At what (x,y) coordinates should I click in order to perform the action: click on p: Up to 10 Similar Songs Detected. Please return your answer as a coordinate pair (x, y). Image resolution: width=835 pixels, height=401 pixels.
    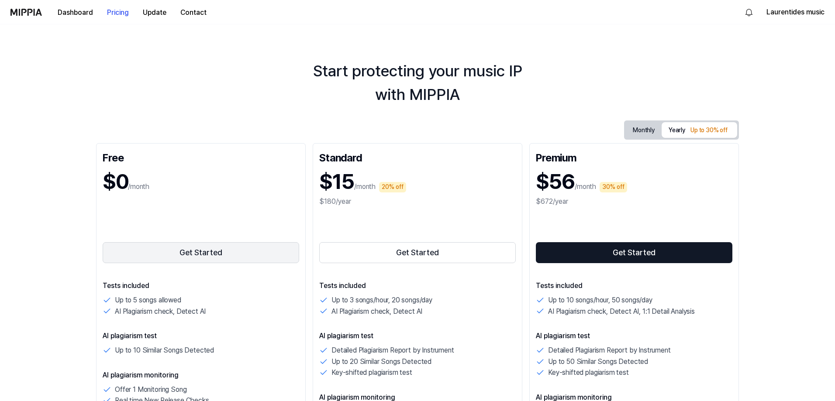
    Looking at the image, I should click on (164, 351).